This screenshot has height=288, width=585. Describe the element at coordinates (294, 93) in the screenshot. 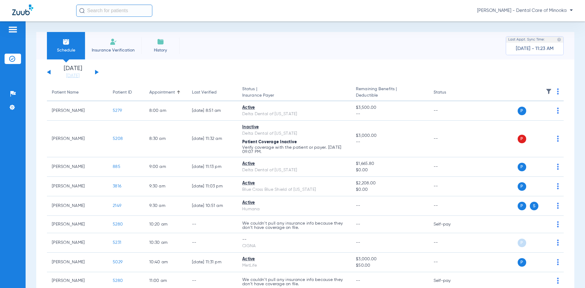

I see `th: Status |` at that location.